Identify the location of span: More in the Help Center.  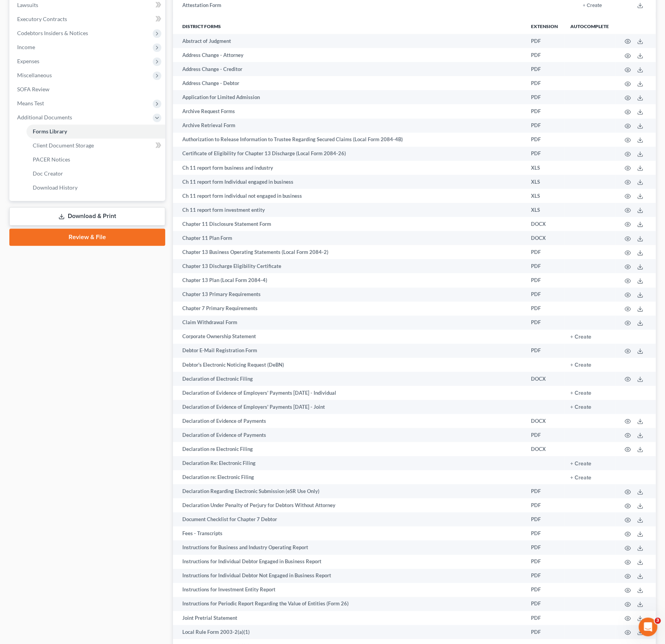
(90, 141).